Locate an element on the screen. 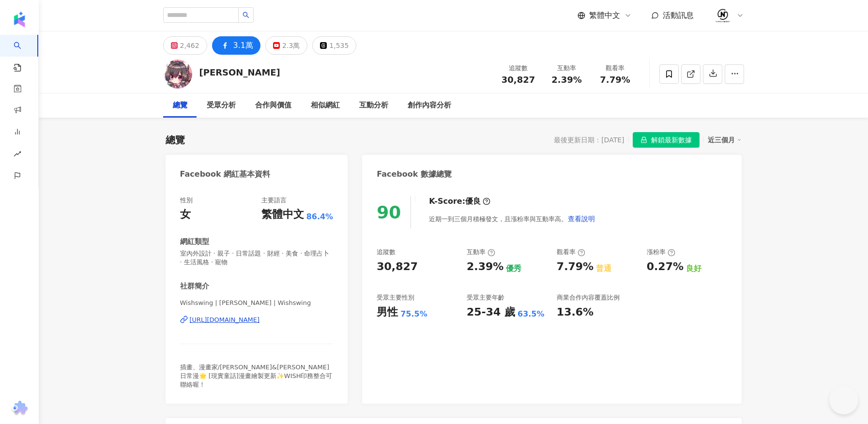 This screenshot has height=424, width=868. div: 63.5% is located at coordinates (531, 314).